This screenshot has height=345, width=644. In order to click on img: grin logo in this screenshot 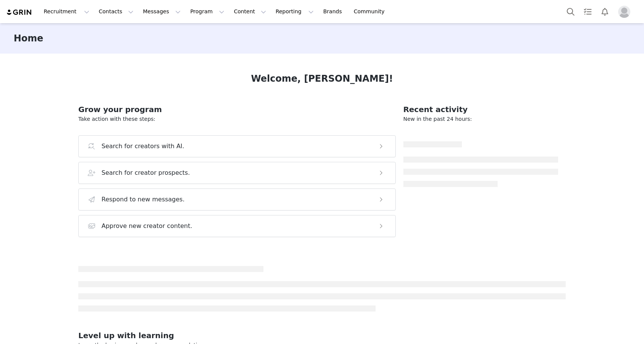, I will do `click(19, 12)`.